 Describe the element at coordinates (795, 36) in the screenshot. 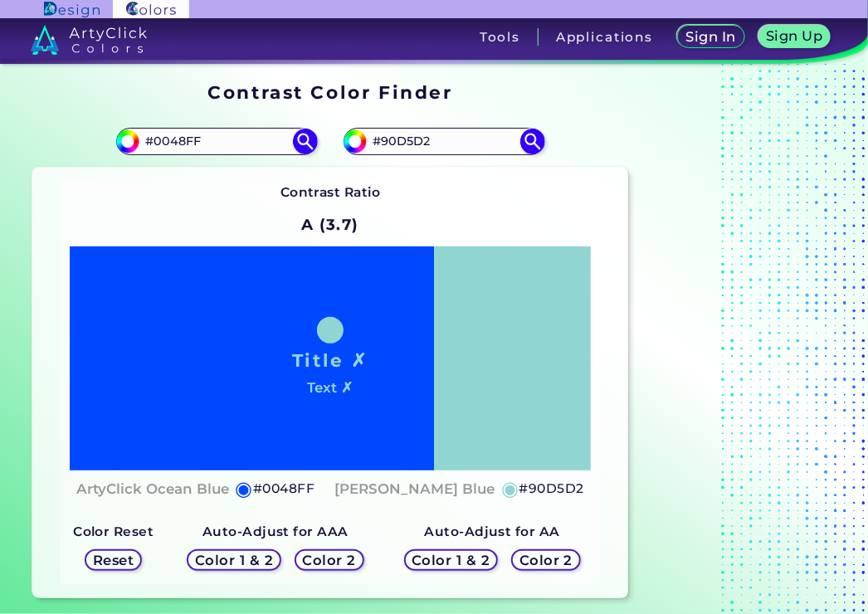

I see `h5: Sign Up` at that location.